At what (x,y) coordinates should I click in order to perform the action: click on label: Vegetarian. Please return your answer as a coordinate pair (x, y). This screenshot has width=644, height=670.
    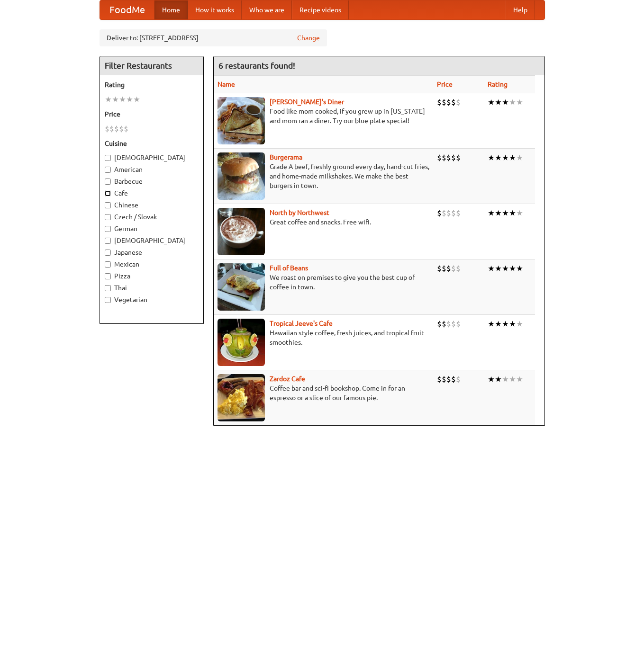
    Looking at the image, I should click on (152, 300).